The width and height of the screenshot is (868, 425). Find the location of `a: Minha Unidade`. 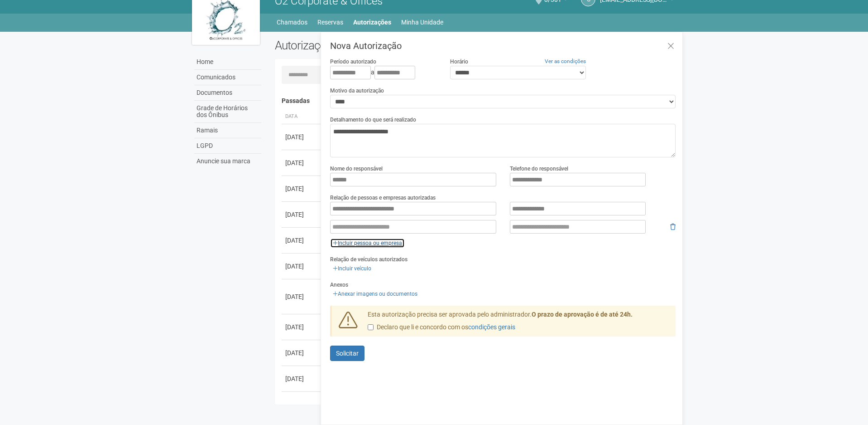

a: Minha Unidade is located at coordinates (422, 22).